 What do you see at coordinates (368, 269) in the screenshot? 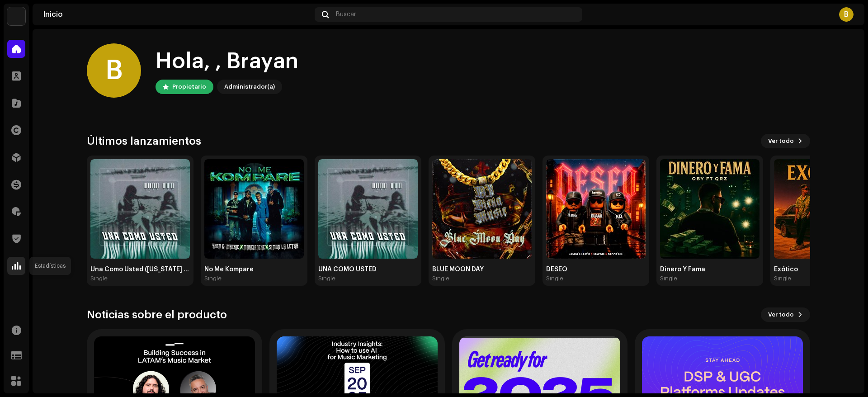
I see `div: UNA COMO USTED` at bounding box center [368, 269].